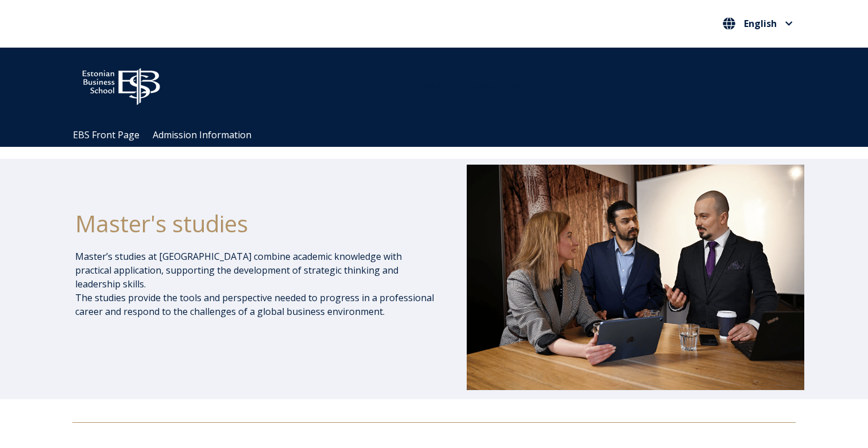  What do you see at coordinates (106, 135) in the screenshot?
I see `a: EBS Front Page` at bounding box center [106, 135].